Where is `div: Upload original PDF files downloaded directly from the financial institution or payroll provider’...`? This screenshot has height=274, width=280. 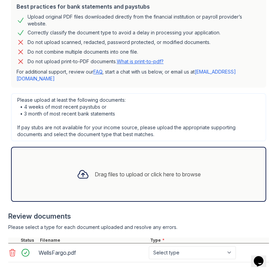
div: Upload original PDF files downloaded directly from the financial institution or payroll provider’... is located at coordinates (144, 20).